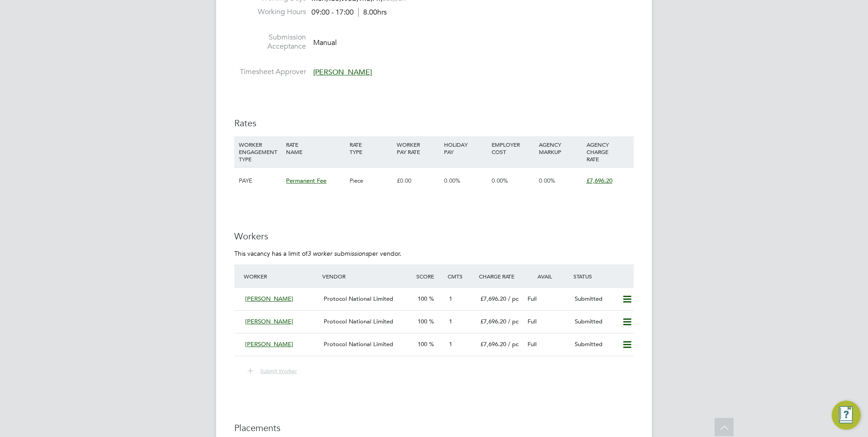 The height and width of the screenshot is (437, 868). I want to click on p: This vacancy has a limit of per vendor., so click(434, 253).